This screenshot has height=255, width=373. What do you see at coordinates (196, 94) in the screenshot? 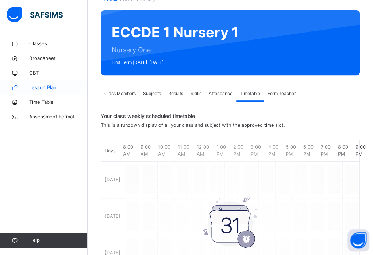
I see `span: Skills` at bounding box center [196, 94].